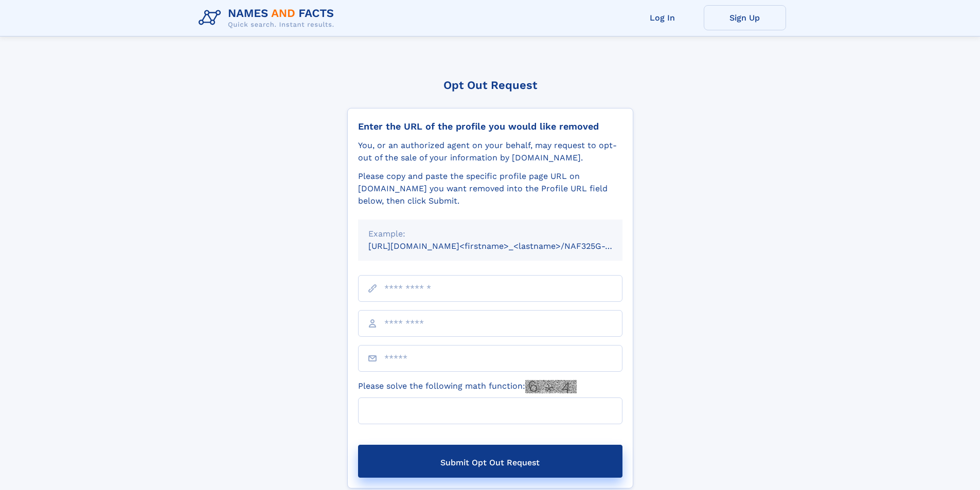  I want to click on div: You, or an authorized agent on your behalf, may request to opt-out of the sale of your informatio..., so click(490, 152).